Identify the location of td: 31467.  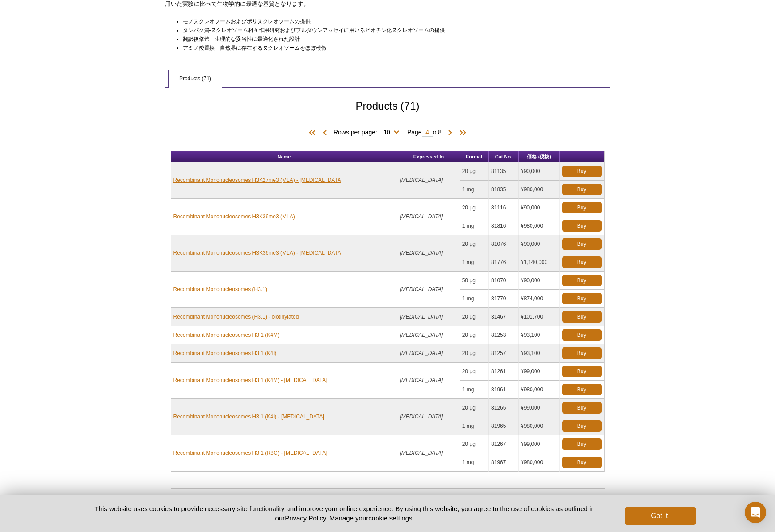
(503, 317).